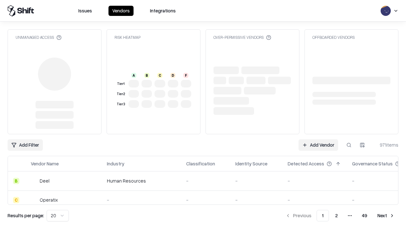 The width and height of the screenshot is (406, 229). Describe the element at coordinates (173, 75) in the screenshot. I see `div: D` at that location.